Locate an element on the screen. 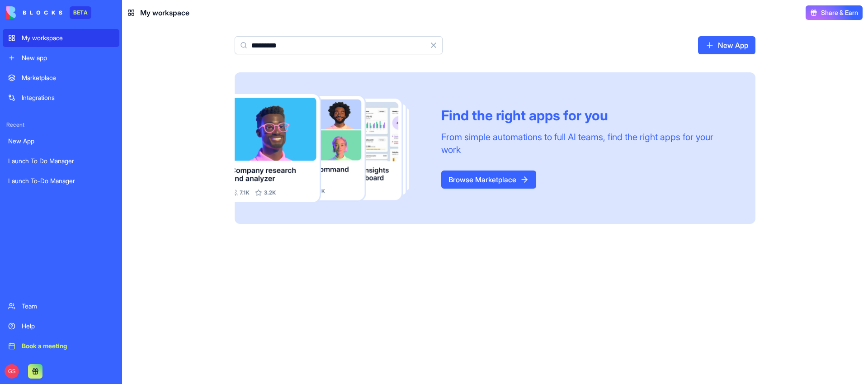  a: Integrations is located at coordinates (61, 97).